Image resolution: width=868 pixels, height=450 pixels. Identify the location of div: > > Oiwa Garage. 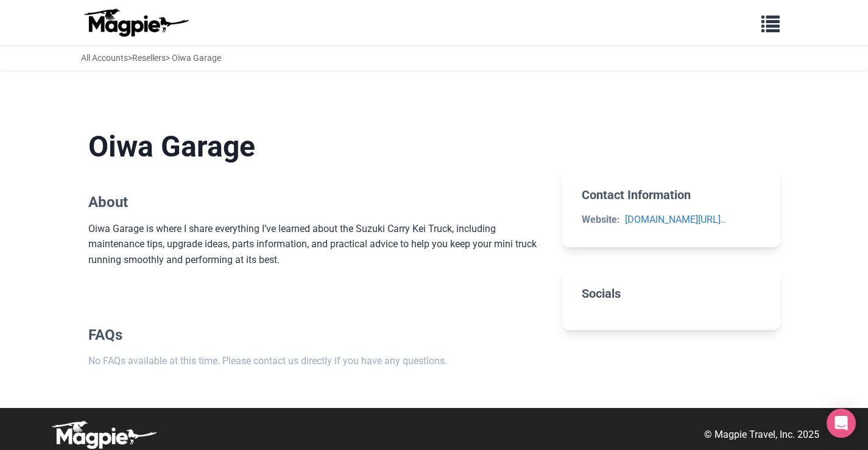
(151, 58).